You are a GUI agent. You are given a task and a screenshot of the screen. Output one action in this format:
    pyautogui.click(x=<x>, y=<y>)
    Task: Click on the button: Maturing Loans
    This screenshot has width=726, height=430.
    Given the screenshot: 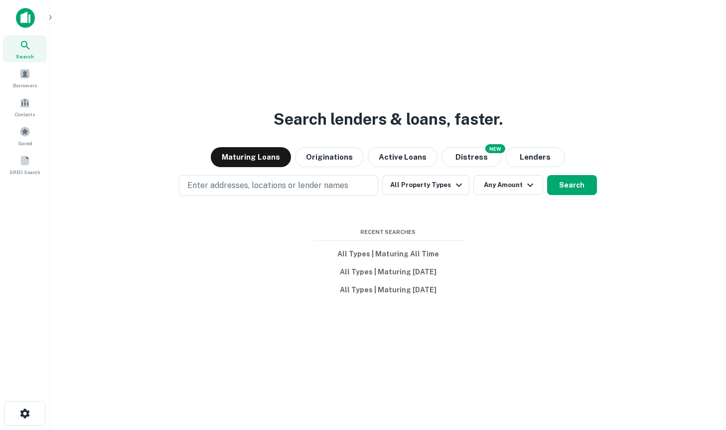 What is the action you would take?
    pyautogui.click(x=251, y=157)
    